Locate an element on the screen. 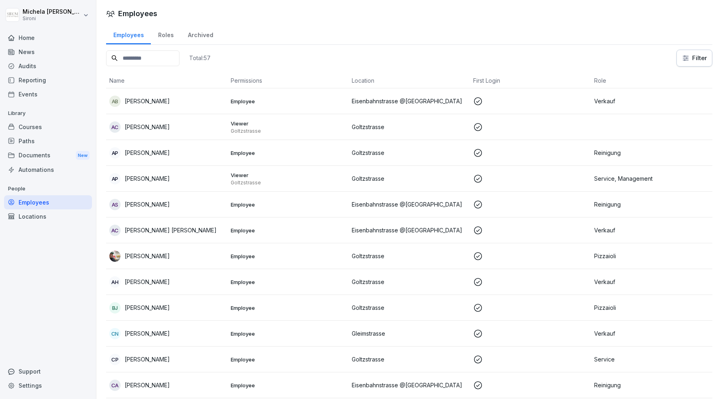 The width and height of the screenshot is (722, 399). div: News is located at coordinates (48, 52).